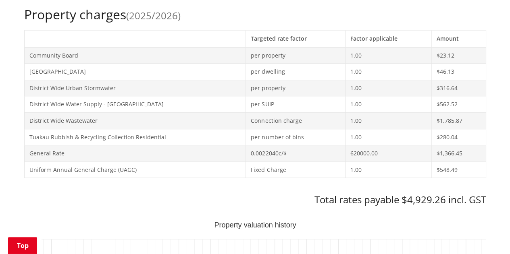 The width and height of the screenshot is (510, 254). I want to click on td: per dwelling, so click(295, 72).